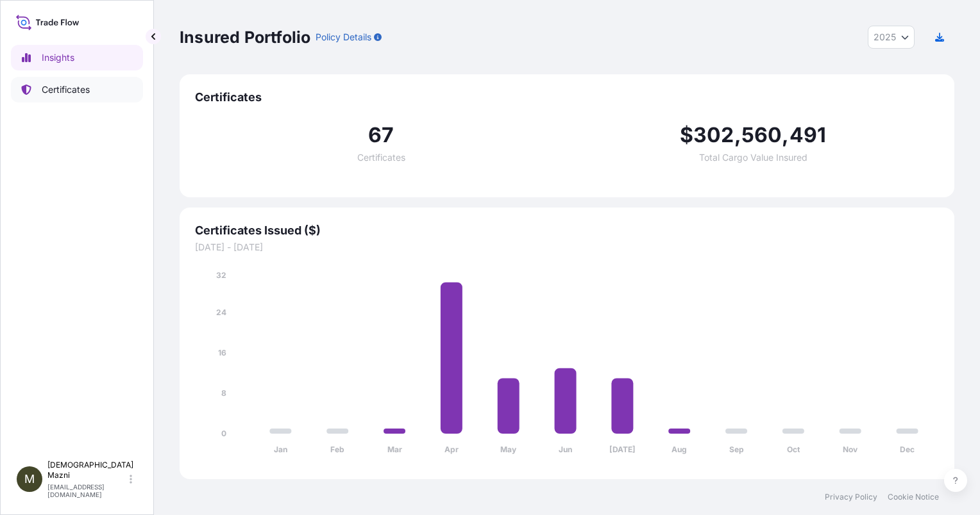 This screenshot has width=980, height=515. What do you see at coordinates (850, 449) in the screenshot?
I see `tspan: Nov` at bounding box center [850, 449].